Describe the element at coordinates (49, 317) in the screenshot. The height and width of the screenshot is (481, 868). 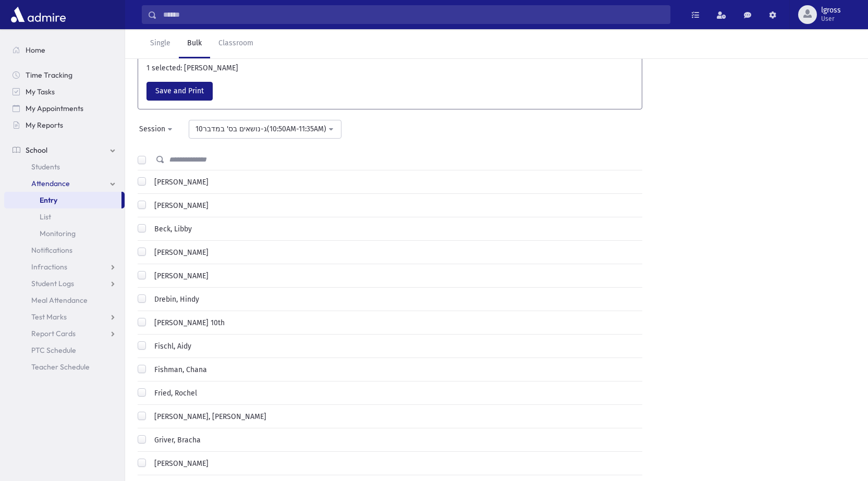
I see `span: Test Marks` at that location.